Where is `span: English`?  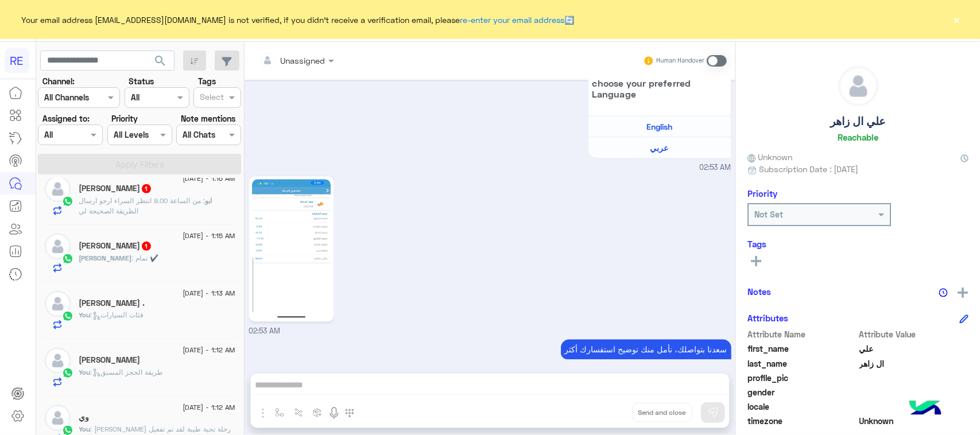
span: English is located at coordinates (659, 126).